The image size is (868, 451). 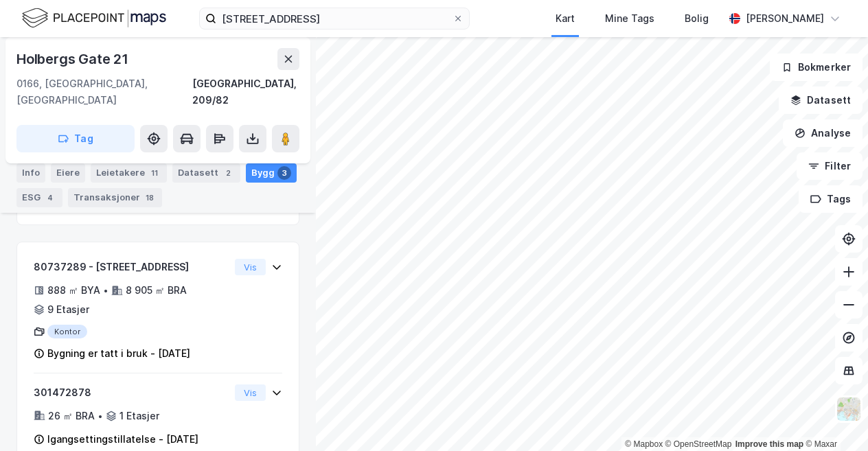 What do you see at coordinates (698, 444) in the screenshot?
I see `a: OpenStreetMap` at bounding box center [698, 444].